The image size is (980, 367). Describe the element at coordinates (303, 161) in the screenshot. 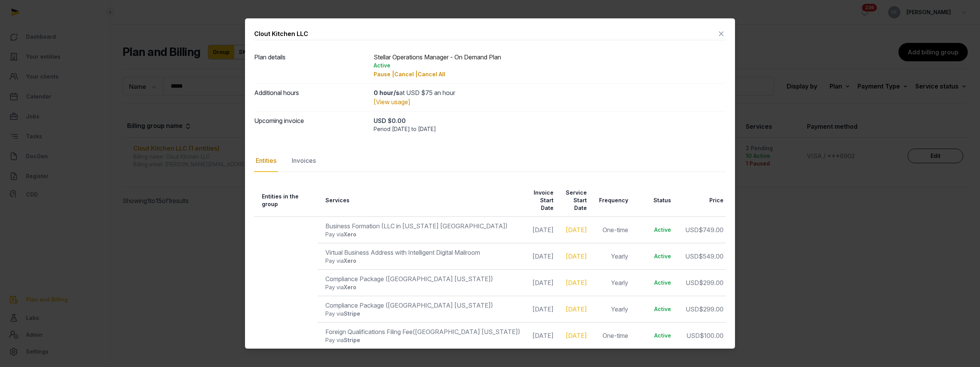

I see `div: Invoices` at that location.